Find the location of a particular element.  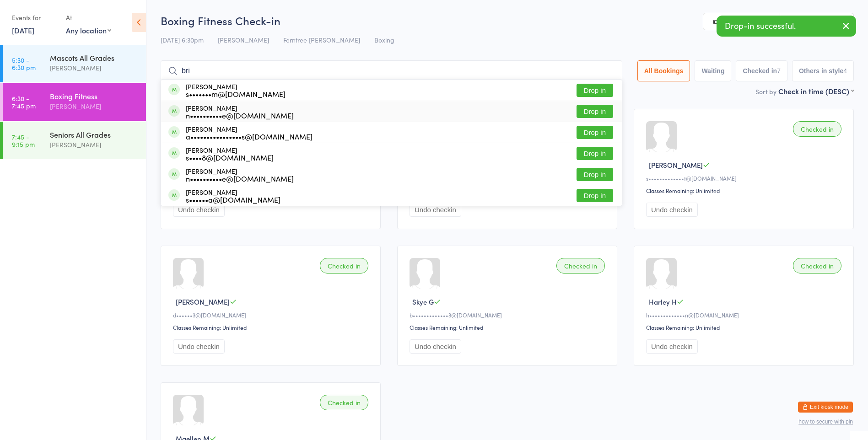

div: Any location is located at coordinates (89, 30).